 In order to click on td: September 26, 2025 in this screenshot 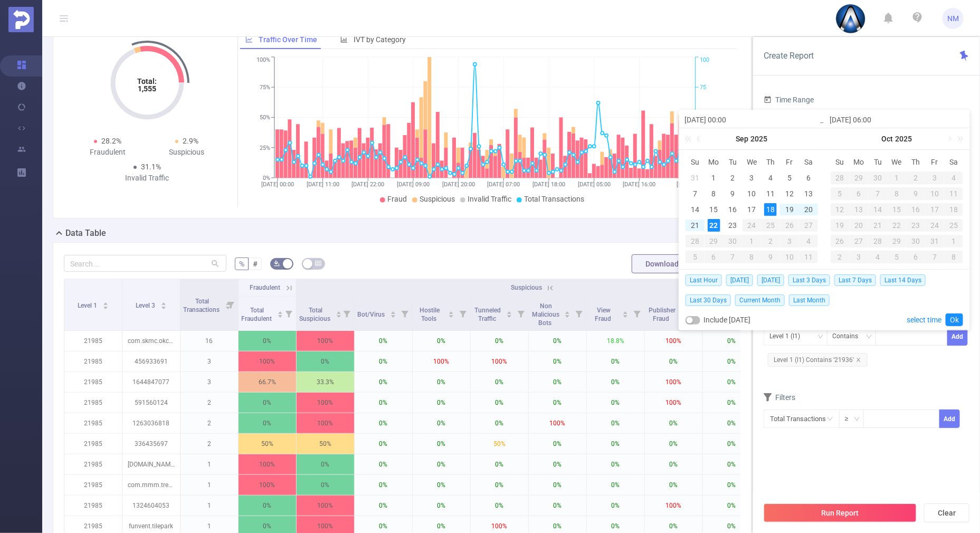, I will do `click(789, 225)`.